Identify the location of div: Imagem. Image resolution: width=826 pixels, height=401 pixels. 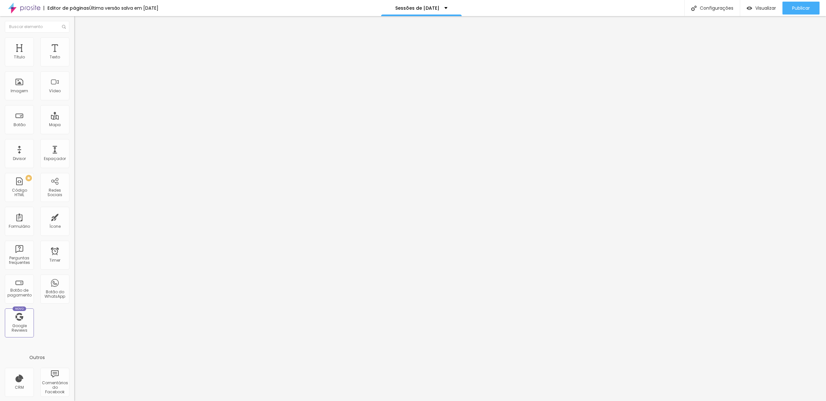
(19, 91).